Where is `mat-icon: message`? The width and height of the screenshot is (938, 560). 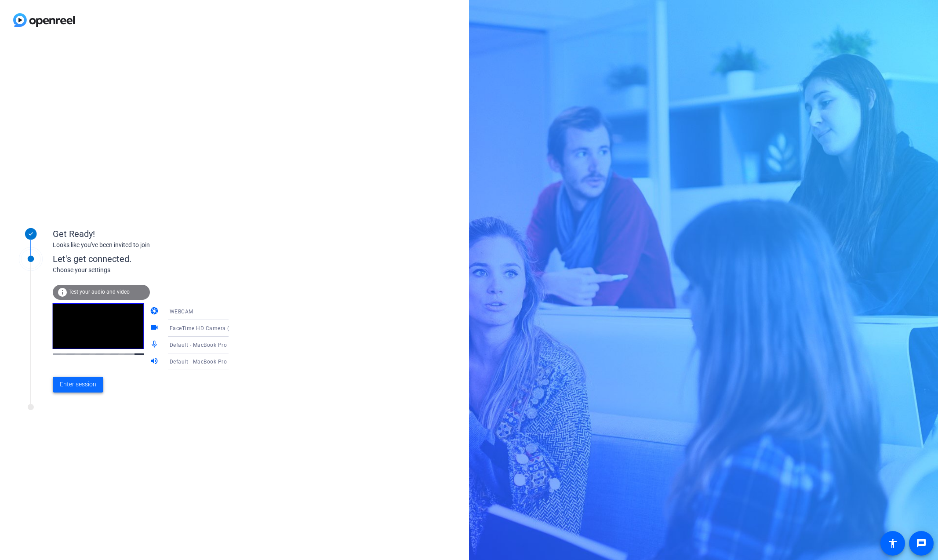
mat-icon: message is located at coordinates (921, 543).